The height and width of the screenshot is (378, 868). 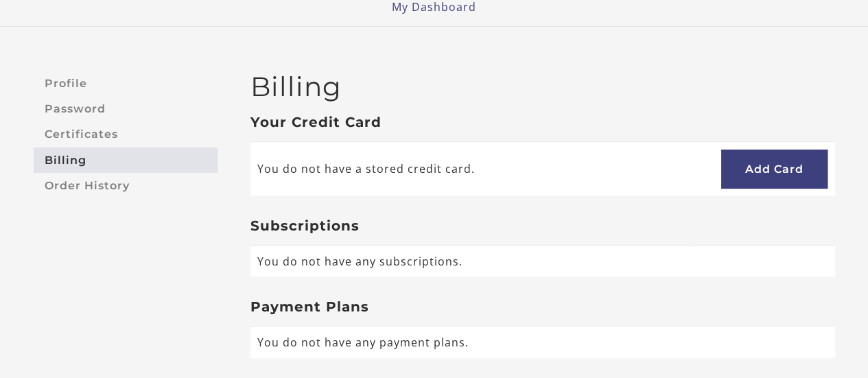 What do you see at coordinates (543, 122) in the screenshot?
I see `h3: Your Credit Card` at bounding box center [543, 122].